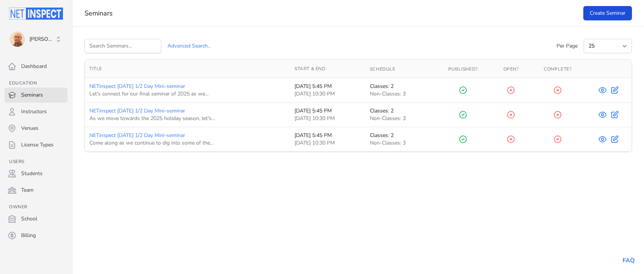  Describe the element at coordinates (36, 112) in the screenshot. I see `a: Instructors` at that location.